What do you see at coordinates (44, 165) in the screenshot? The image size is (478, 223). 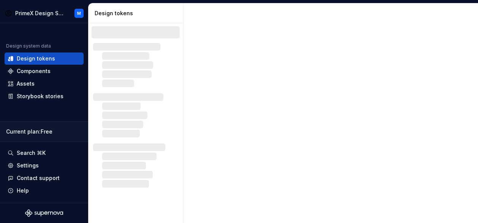 I see `a: Settings` at bounding box center [44, 165].